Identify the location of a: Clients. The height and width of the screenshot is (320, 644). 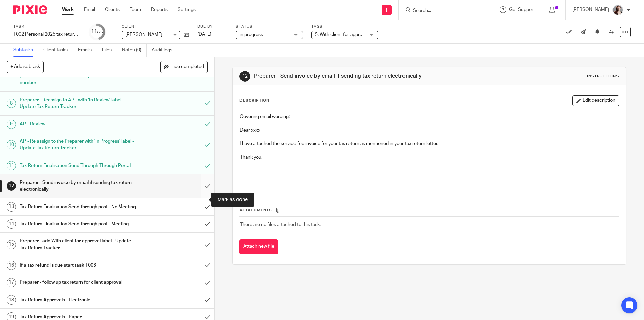
(112, 10).